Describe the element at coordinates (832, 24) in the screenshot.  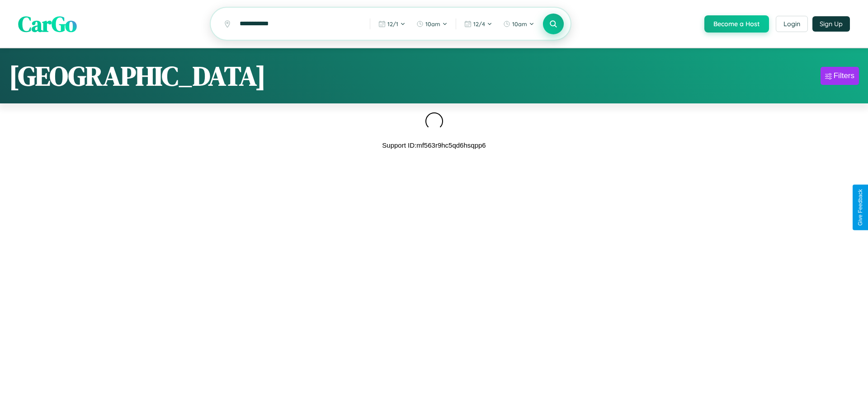
I see `button: Sign Up` at that location.